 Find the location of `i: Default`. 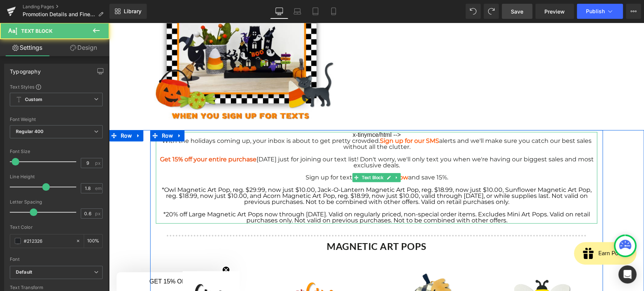

i: Default is located at coordinates (24, 272).